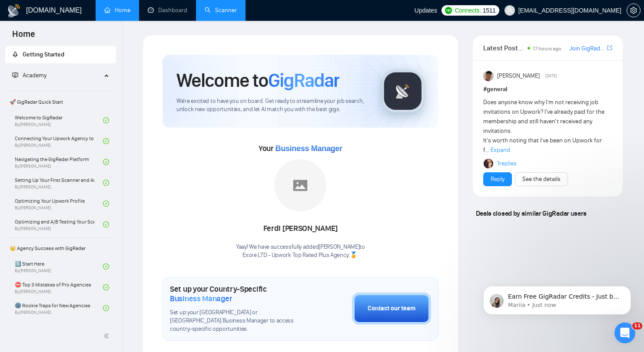 The height and width of the screenshot is (352, 644). I want to click on span: GigRadar, so click(304, 80).